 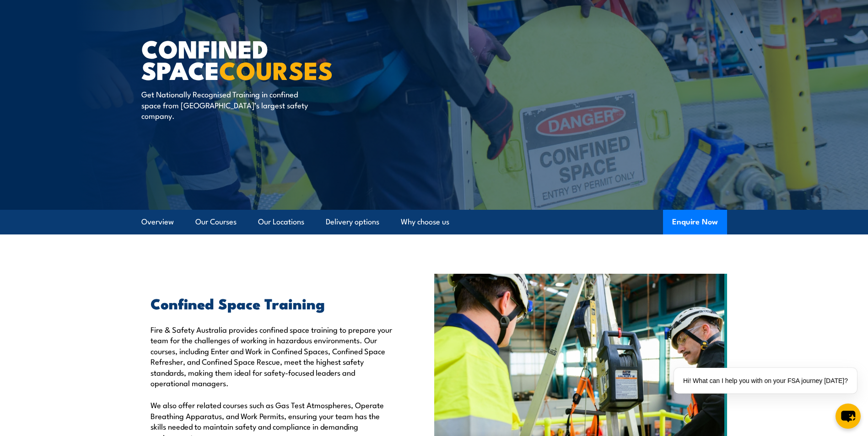 I want to click on a: Our Courses, so click(x=216, y=222).